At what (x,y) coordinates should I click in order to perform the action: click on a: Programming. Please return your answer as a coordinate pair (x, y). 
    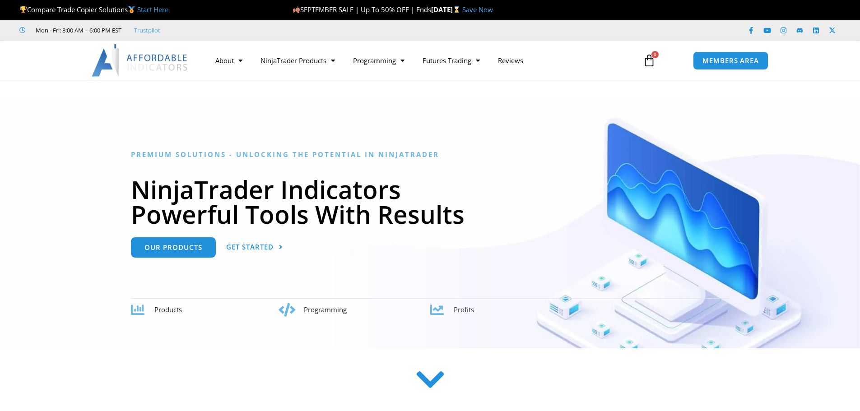
    Looking at the image, I should click on (379, 60).